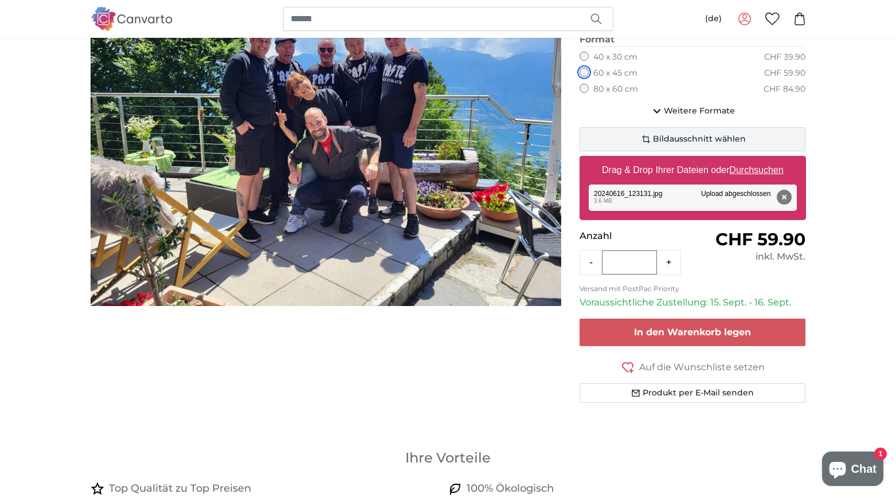 This screenshot has width=896, height=498. Describe the element at coordinates (132, 18) in the screenshot. I see `img: Canvarto` at that location.